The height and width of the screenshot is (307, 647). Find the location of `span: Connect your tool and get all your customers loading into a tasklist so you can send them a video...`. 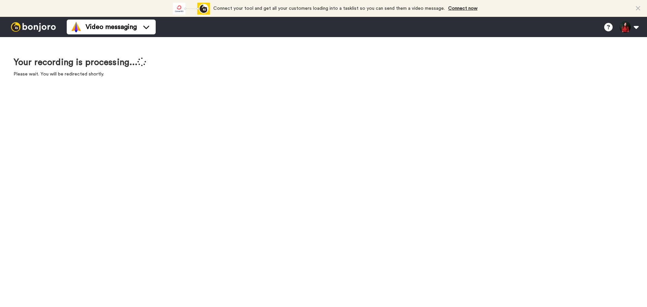

span: Connect your tool and get all your customers loading into a tasklist so you can send them a video... is located at coordinates (329, 8).